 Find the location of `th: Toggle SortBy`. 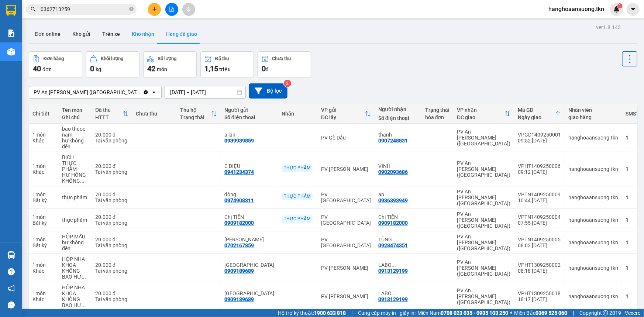

th: Toggle SortBy is located at coordinates (483, 113).